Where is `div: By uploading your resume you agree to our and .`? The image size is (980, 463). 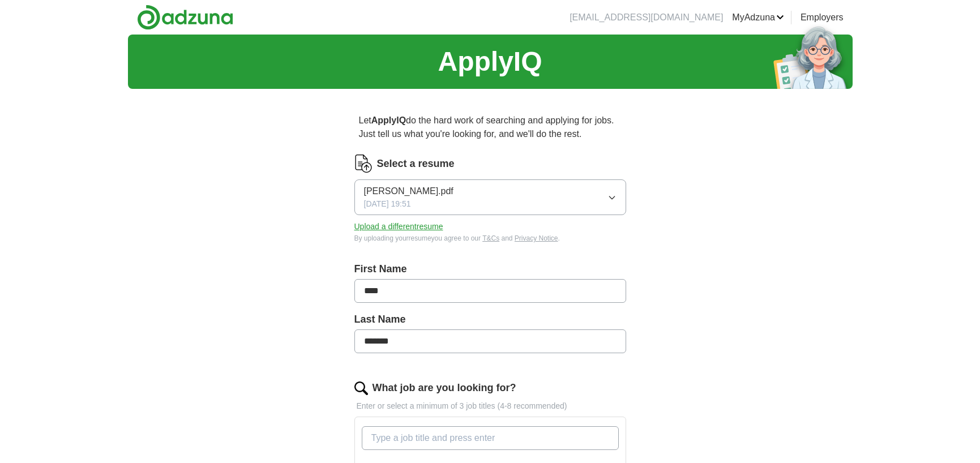 div: By uploading your resume you agree to our and . is located at coordinates (490, 238).